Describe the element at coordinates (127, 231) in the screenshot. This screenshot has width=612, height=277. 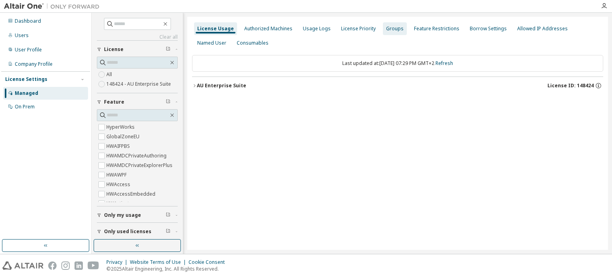
I see `span: Only used licenses` at that location.